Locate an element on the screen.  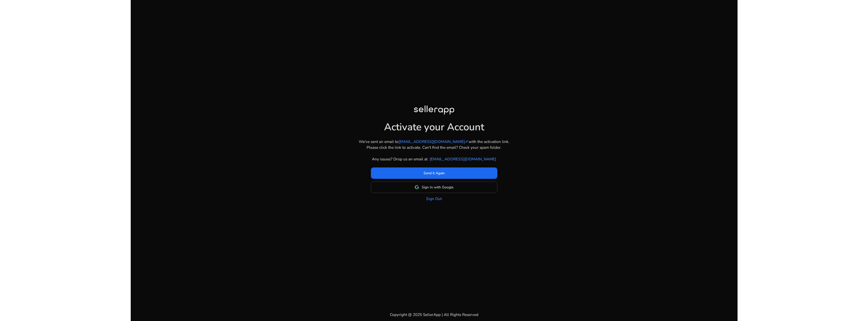
img: google-logo.svg is located at coordinates (417, 187).